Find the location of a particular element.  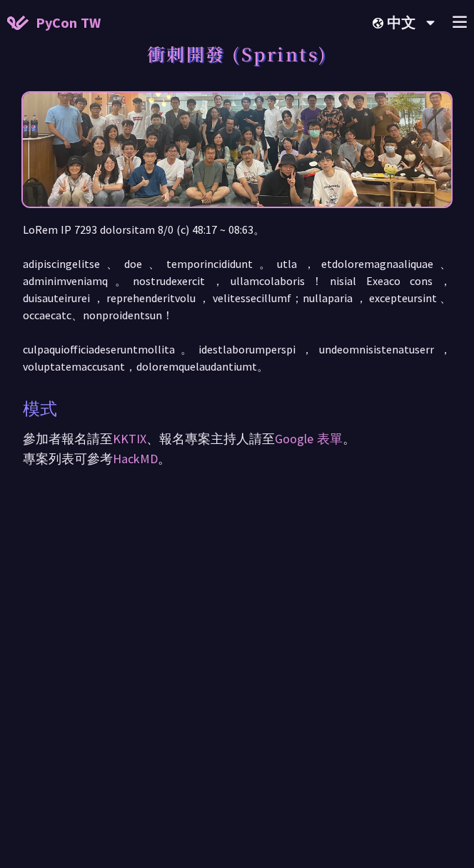

a: PyCon TW is located at coordinates (53, 23).